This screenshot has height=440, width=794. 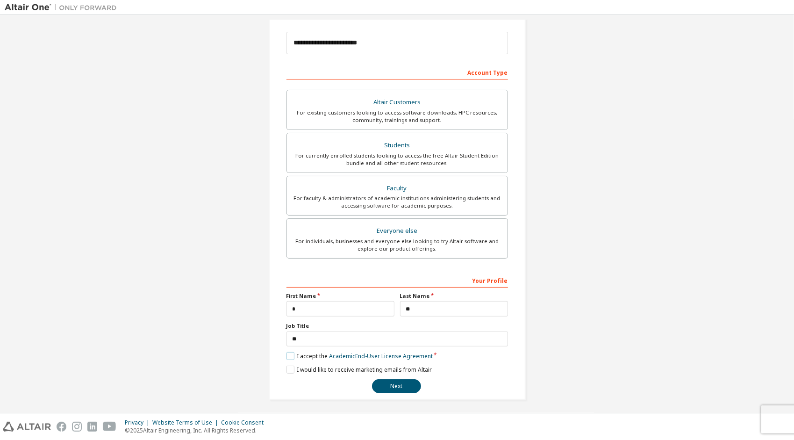 I want to click on div: Cookie Consent, so click(x=245, y=423).